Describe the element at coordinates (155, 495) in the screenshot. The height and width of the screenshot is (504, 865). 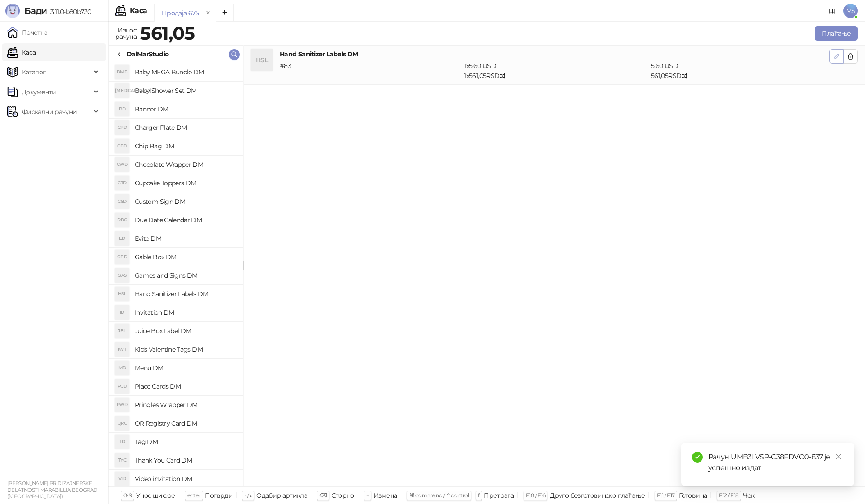
I see `div: Унос шифре` at that location.